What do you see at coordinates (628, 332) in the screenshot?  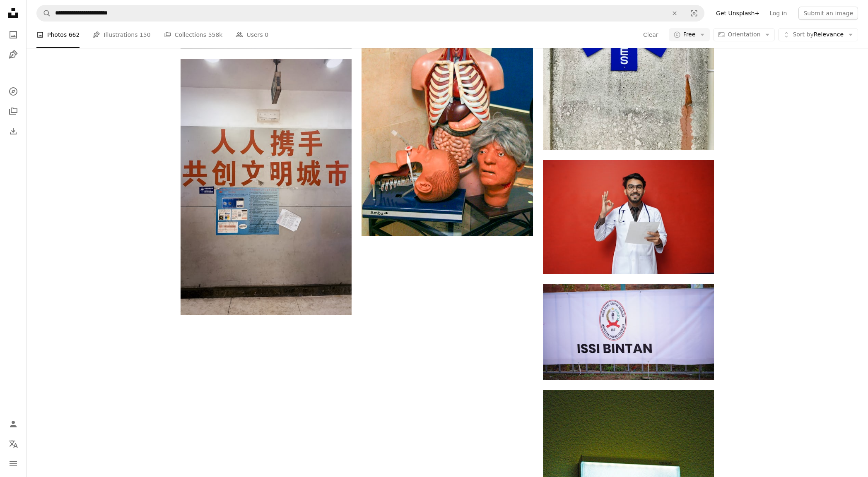 I see `a: Banner showing the indonesian cycling federation's logo.` at bounding box center [628, 332].